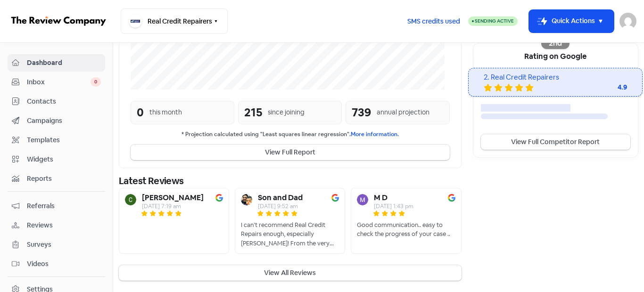 This screenshot has width=644, height=292. What do you see at coordinates (403, 112) in the screenshot?
I see `div: annual projection` at bounding box center [403, 112].